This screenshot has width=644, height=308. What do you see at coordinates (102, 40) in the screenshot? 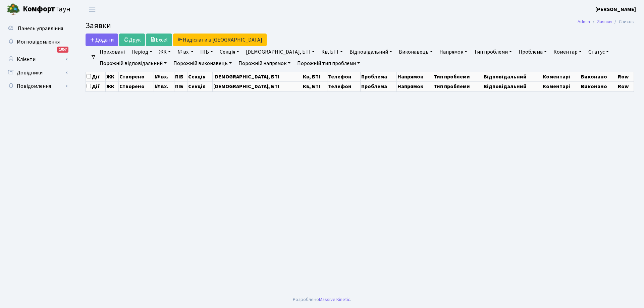
I see `a: Додати` at bounding box center [102, 40].